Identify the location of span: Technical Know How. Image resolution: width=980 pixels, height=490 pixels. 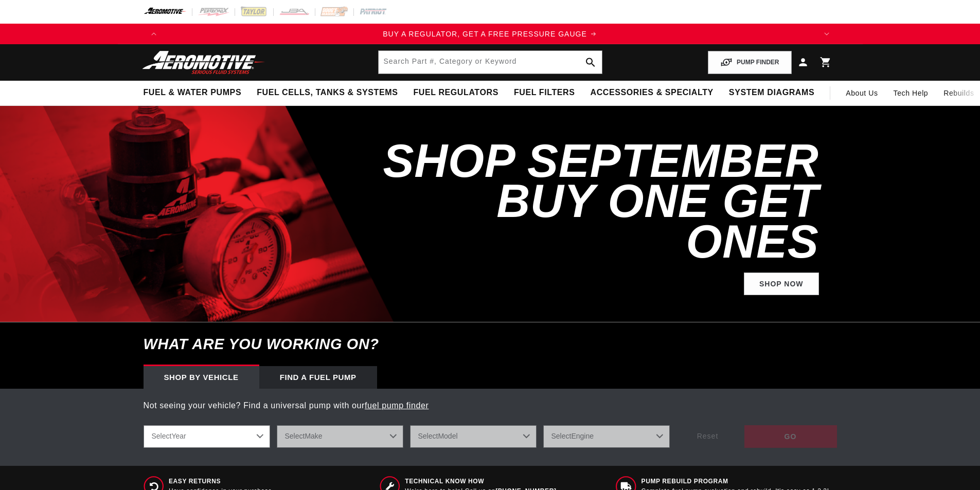
(480, 482).